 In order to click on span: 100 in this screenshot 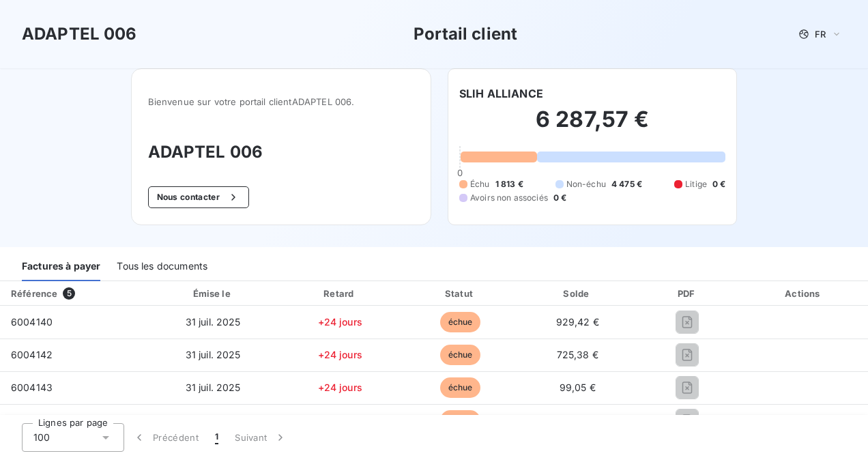, I will do `click(41, 437)`.